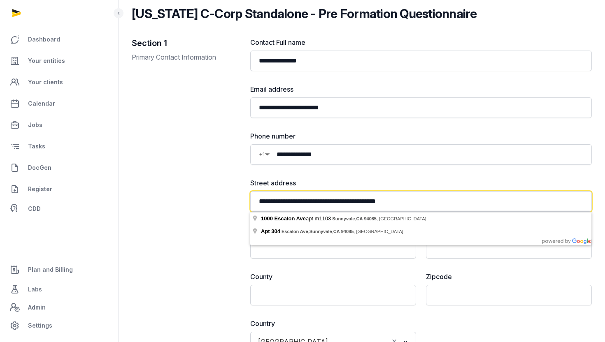 The height and width of the screenshot is (342, 605). I want to click on span: Calendar, so click(42, 104).